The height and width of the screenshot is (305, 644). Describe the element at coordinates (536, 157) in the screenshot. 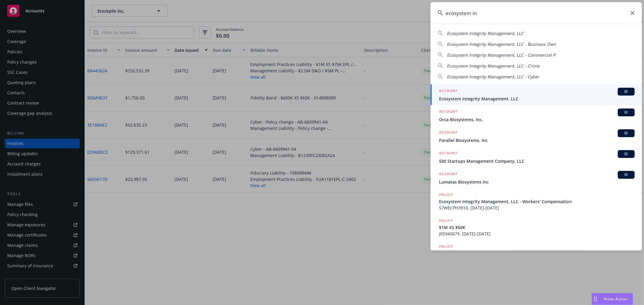

I see `a: ACCOUNTBI500 Startups Management Company, LLC` at that location.